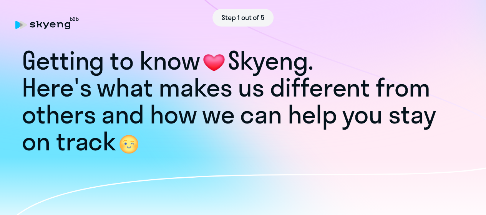 This screenshot has width=486, height=215. Describe the element at coordinates (243, 115) in the screenshot. I see `h1: Here's what makes us different from others and how we can help you stay on track` at that location.